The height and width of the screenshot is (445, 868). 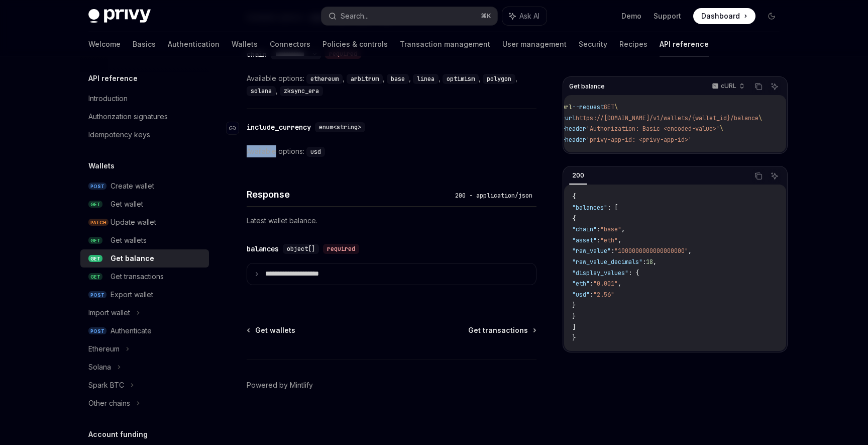 I want to click on div: Introduction, so click(x=108, y=99).